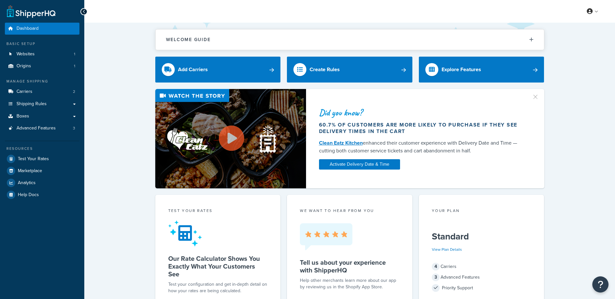 This screenshot has height=299, width=615. What do you see at coordinates (28, 29) in the screenshot?
I see `span: Dashboard` at bounding box center [28, 29].